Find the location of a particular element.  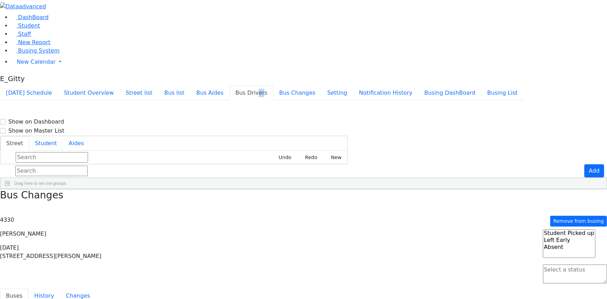

button: Add is located at coordinates (595, 171).